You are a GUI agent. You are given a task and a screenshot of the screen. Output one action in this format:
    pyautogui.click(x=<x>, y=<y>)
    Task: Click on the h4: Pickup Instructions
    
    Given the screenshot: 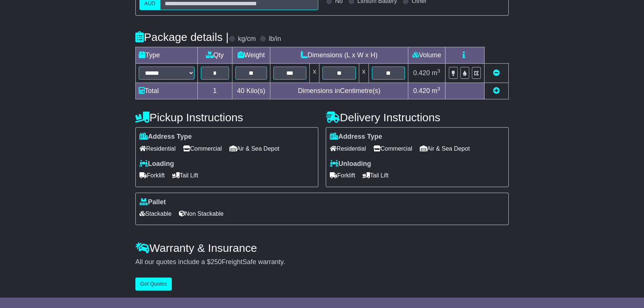 What is the action you would take?
    pyautogui.click(x=226, y=117)
    